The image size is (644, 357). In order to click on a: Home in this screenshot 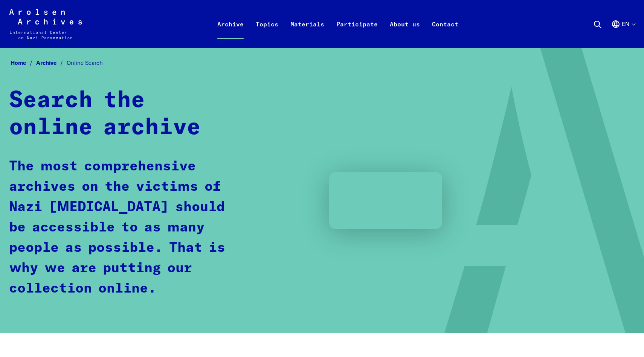, I will do `click(23, 63)`.